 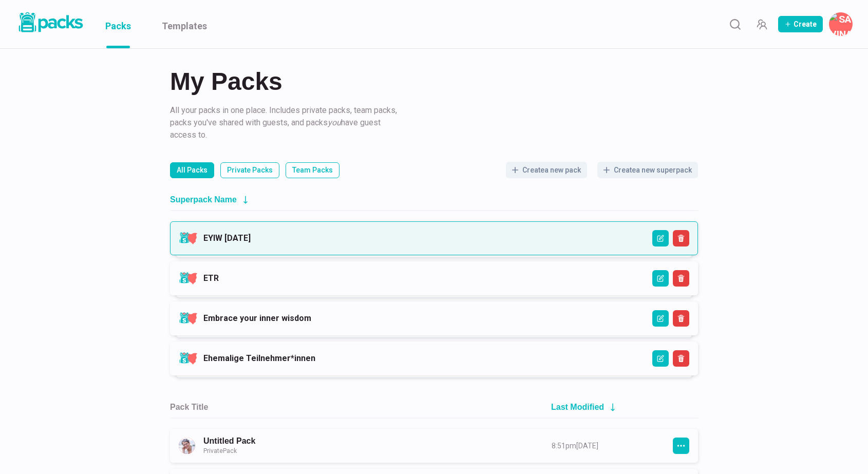 I want to click on p: All Packs, so click(x=192, y=170).